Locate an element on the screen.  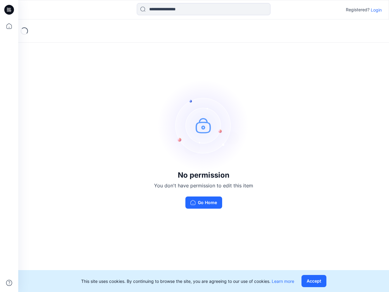
p: Registered? is located at coordinates (358, 10).